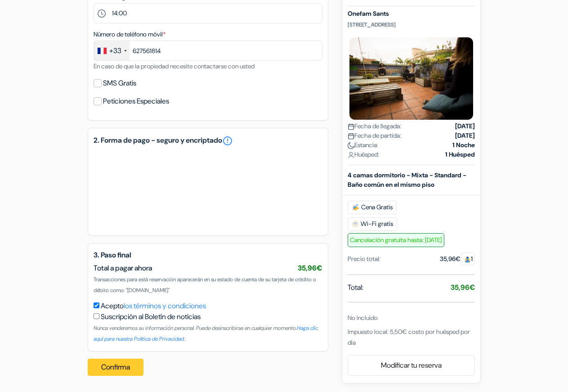 The height and width of the screenshot is (392, 568). What do you see at coordinates (407, 179) in the screenshot?
I see `b: 4 camas dormitorio - Mixta - Standard - Baño común en el mismo piso` at bounding box center [407, 179].